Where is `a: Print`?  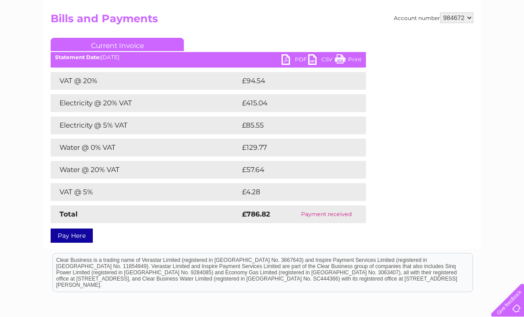 a: Print is located at coordinates (348, 60).